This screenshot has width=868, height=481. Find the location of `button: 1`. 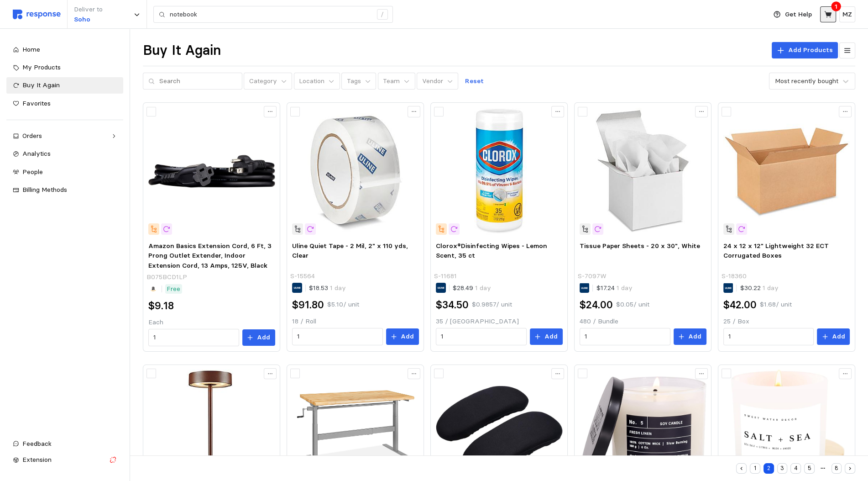

button: 1 is located at coordinates (755, 468).